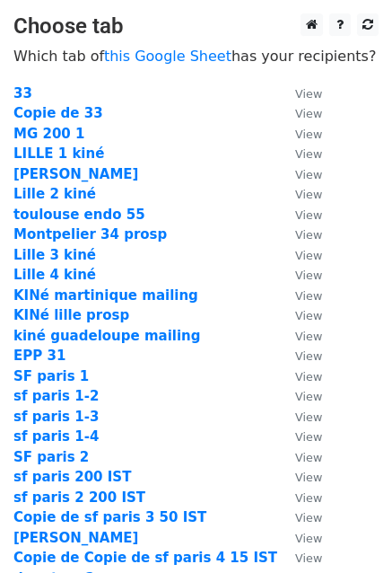  I want to click on strong: Montpelier 34 prosp, so click(90, 235).